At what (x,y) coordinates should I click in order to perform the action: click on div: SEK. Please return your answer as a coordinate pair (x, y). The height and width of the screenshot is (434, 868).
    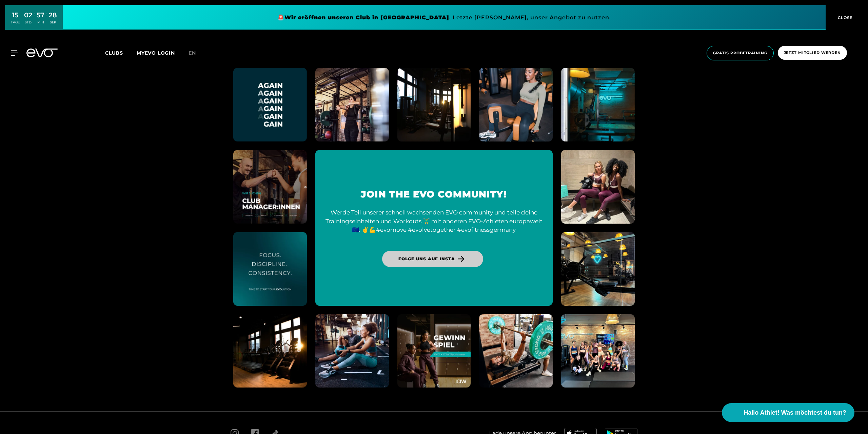
    Looking at the image, I should click on (53, 23).